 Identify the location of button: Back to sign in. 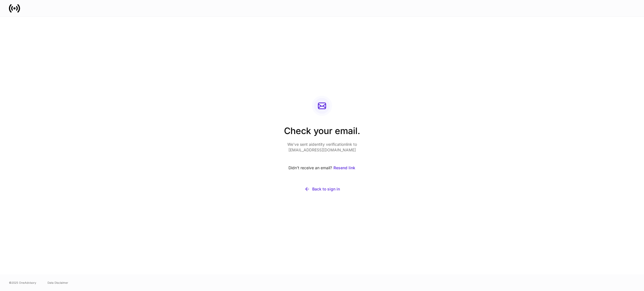
(322, 189).